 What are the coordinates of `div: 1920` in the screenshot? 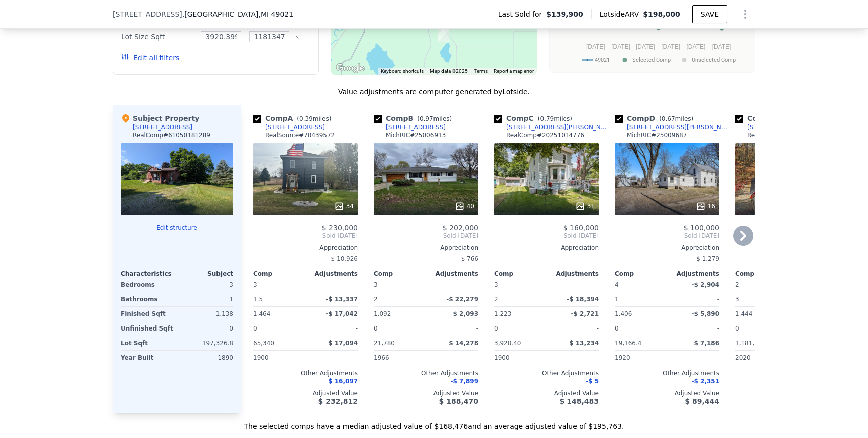 It's located at (640, 358).